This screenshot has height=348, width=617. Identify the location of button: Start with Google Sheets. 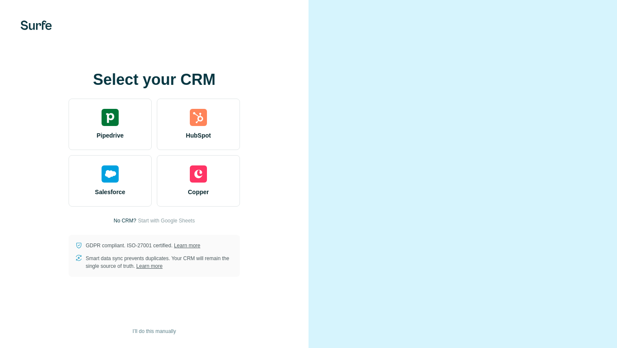
(166, 221).